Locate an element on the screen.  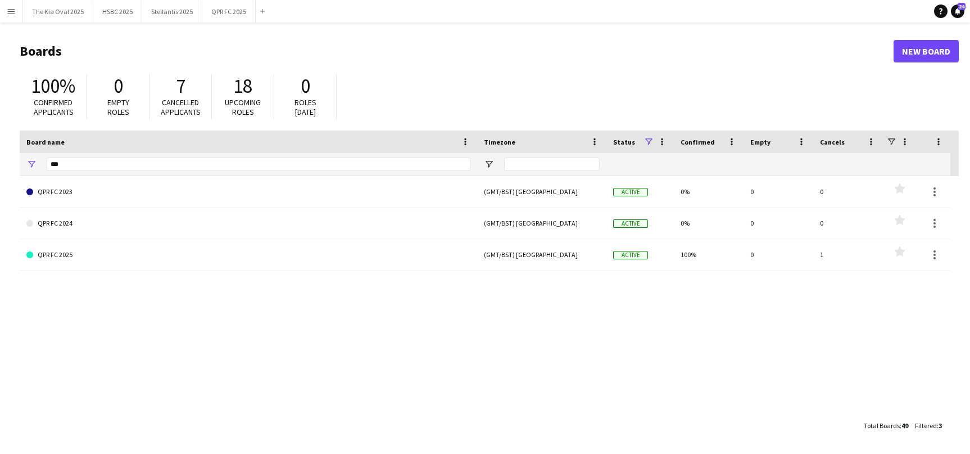
span: Timezone is located at coordinates (500, 142).